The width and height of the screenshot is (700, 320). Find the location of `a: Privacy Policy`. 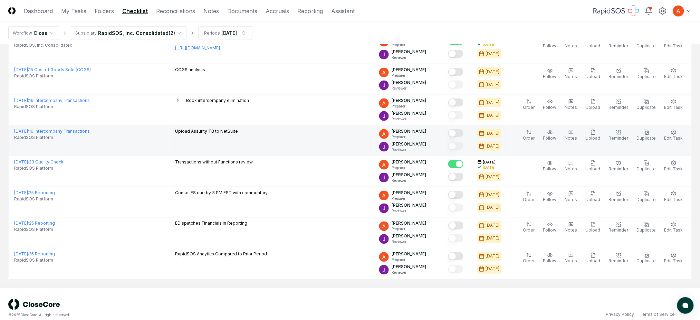

a: Privacy Policy is located at coordinates (620, 315).